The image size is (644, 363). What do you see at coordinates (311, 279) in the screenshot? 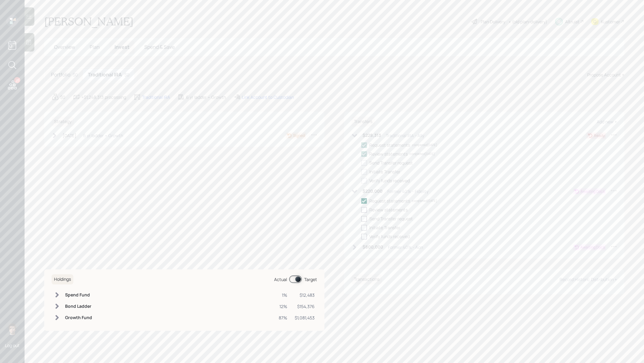
I see `div: Target` at bounding box center [311, 279].